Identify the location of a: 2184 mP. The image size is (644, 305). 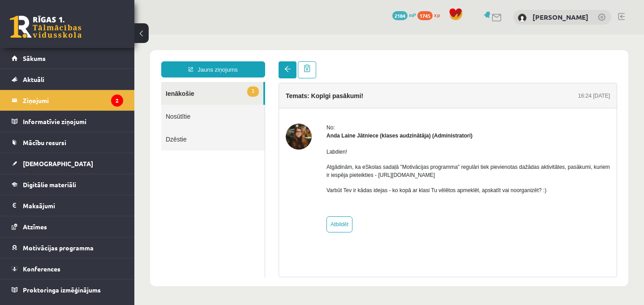
(404, 15).